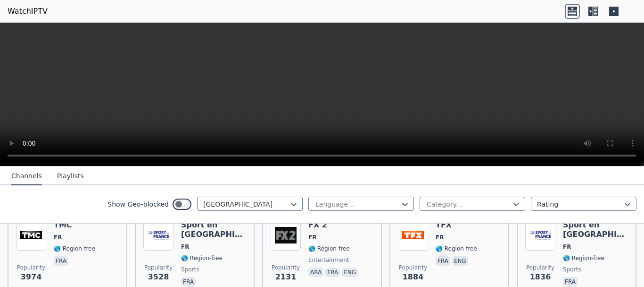 The image size is (644, 287). What do you see at coordinates (413, 235) in the screenshot?
I see `img: TFX` at bounding box center [413, 235].